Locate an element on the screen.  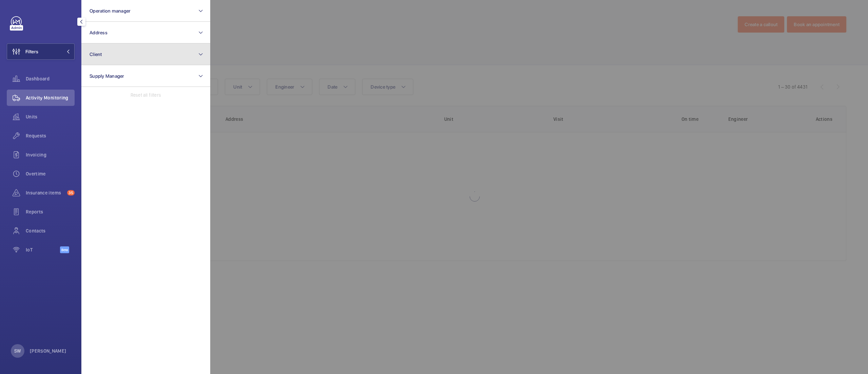
span: Dashboard is located at coordinates (50, 79).